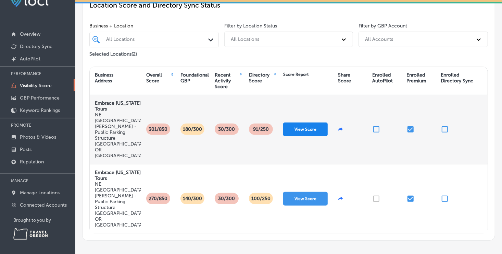 Image resolution: width=502 pixels, height=254 pixels. What do you see at coordinates (261, 78) in the screenshot?
I see `div: Directory Score` at bounding box center [261, 78].